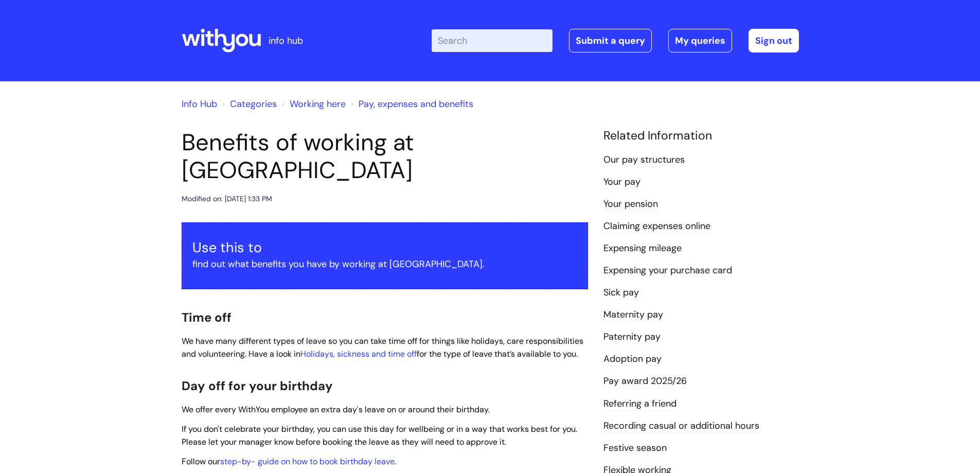  Describe the element at coordinates (700, 41) in the screenshot. I see `a: My queries` at that location.